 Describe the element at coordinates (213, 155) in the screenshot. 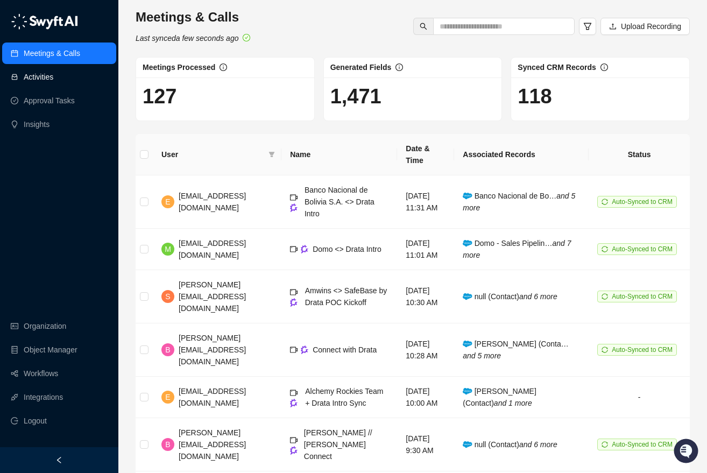

I see `span: User` at that location.